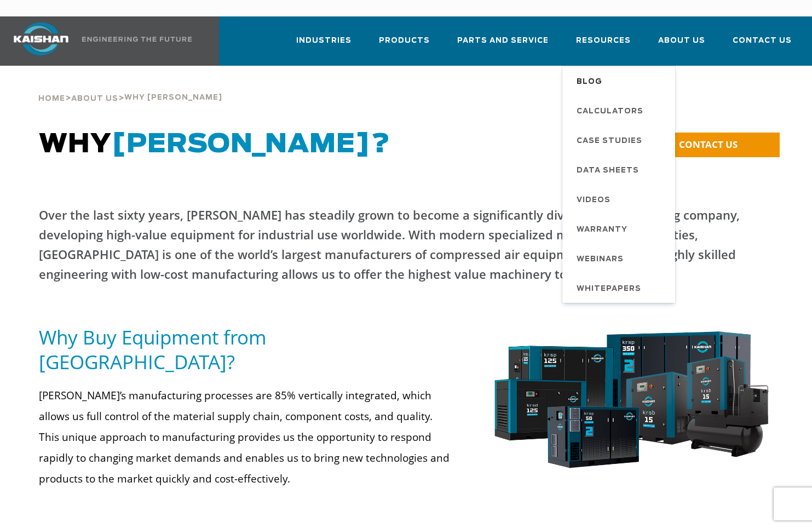  Describe the element at coordinates (600, 260) in the screenshot. I see `span: Webinars` at that location.